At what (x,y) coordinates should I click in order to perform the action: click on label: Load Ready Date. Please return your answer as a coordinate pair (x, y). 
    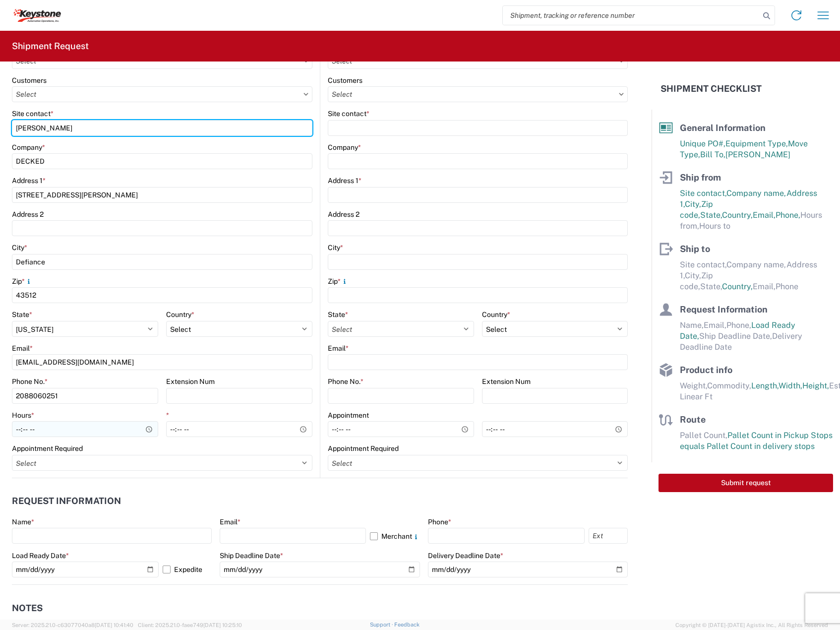
    Looking at the image, I should click on (40, 556).